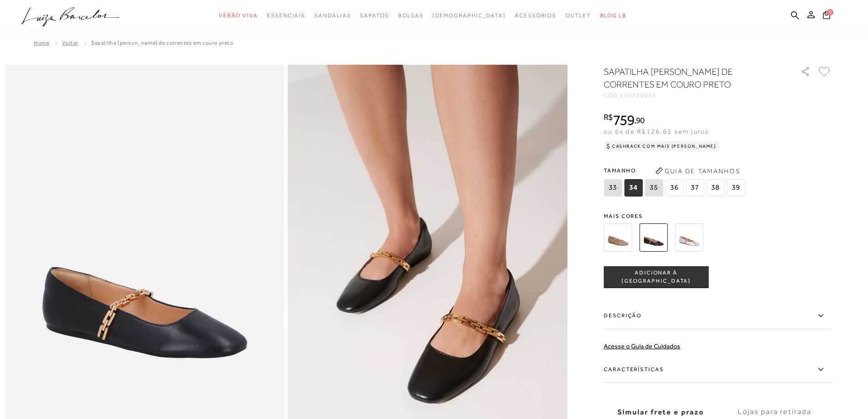 The image size is (868, 419). I want to click on i: R$, so click(609, 117).